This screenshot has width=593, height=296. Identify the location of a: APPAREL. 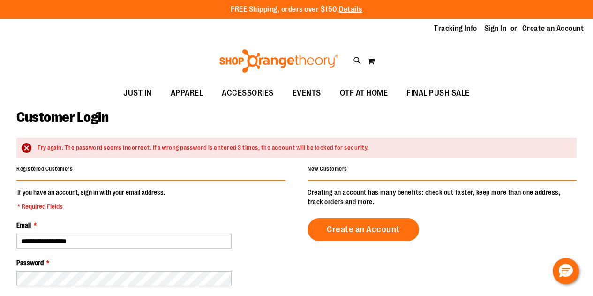
(187, 93).